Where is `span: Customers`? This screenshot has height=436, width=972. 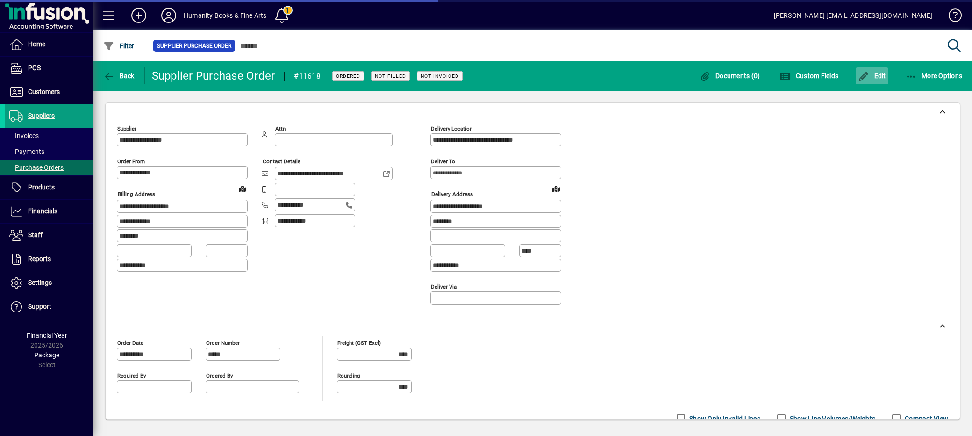
span: Customers is located at coordinates (44, 92).